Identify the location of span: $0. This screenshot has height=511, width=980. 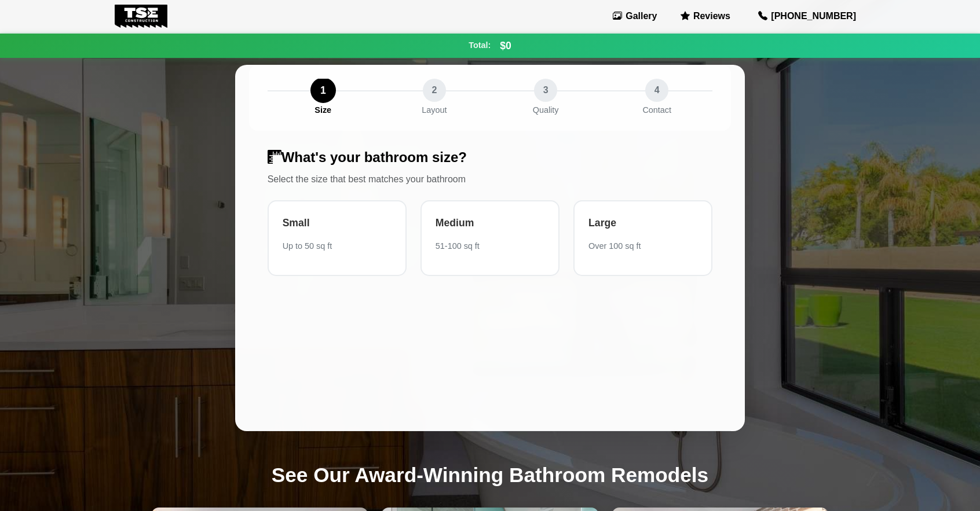
(506, 46).